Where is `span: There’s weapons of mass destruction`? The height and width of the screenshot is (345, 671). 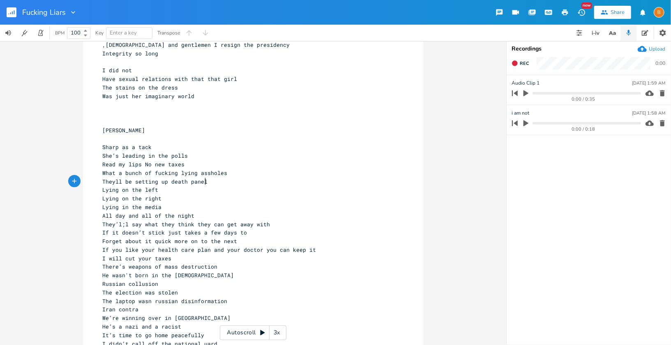 span: There’s weapons of mass destruction is located at coordinates (160, 267).